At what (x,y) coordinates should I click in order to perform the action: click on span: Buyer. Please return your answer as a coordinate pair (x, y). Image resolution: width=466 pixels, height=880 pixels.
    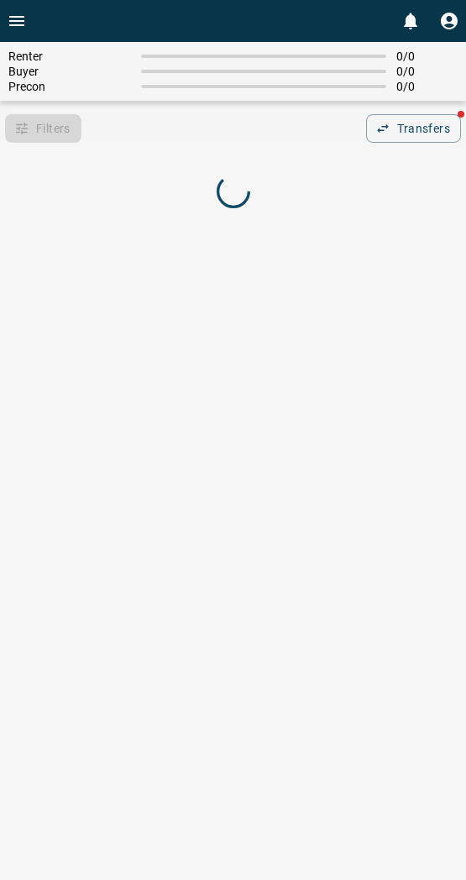
    Looking at the image, I should click on (70, 71).